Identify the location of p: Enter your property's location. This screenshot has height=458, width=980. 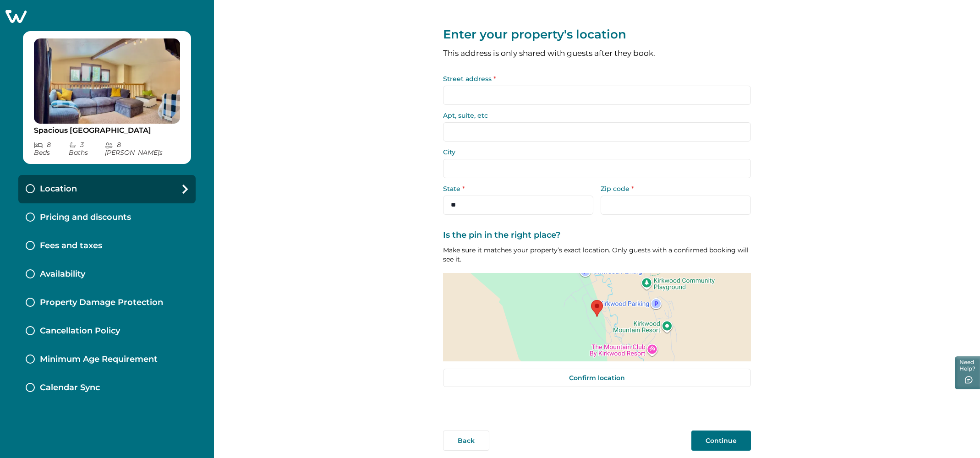
(596, 35).